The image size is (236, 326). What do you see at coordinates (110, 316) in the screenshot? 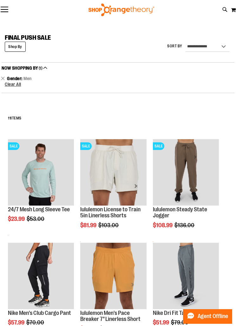
I see `a: lululemon Men's Pace Breaker 7" Linerless Short` at bounding box center [110, 316].